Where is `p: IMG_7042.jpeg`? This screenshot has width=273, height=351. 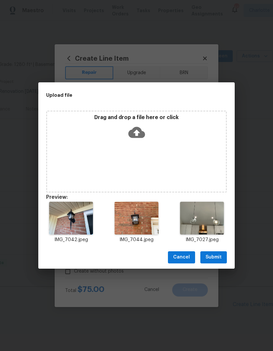
p: IMG_7042.jpeg is located at coordinates (71, 240).